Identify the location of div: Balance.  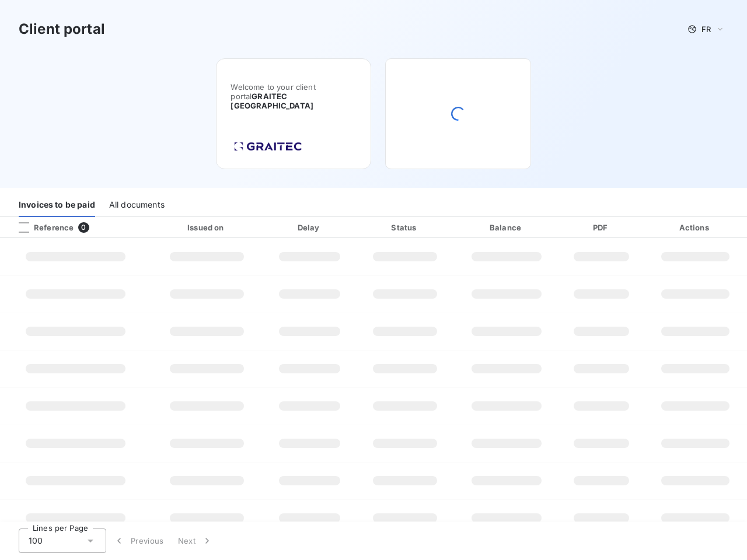
(506, 228).